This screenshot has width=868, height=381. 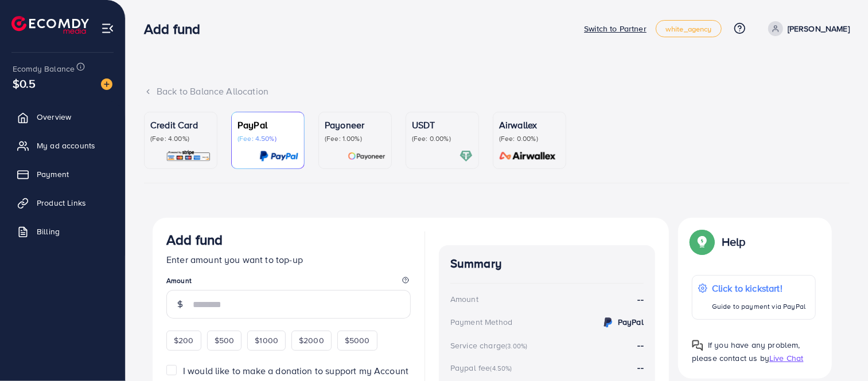 I want to click on span: Billing, so click(x=48, y=232).